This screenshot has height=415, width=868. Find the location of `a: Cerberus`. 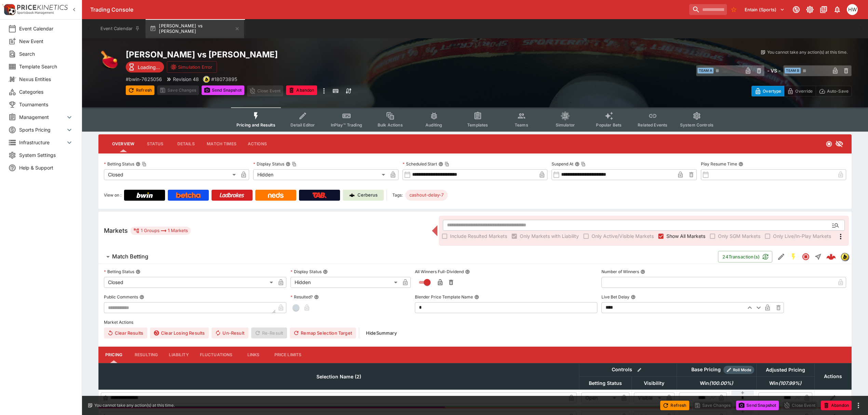

a: Cerberus is located at coordinates (364, 195).